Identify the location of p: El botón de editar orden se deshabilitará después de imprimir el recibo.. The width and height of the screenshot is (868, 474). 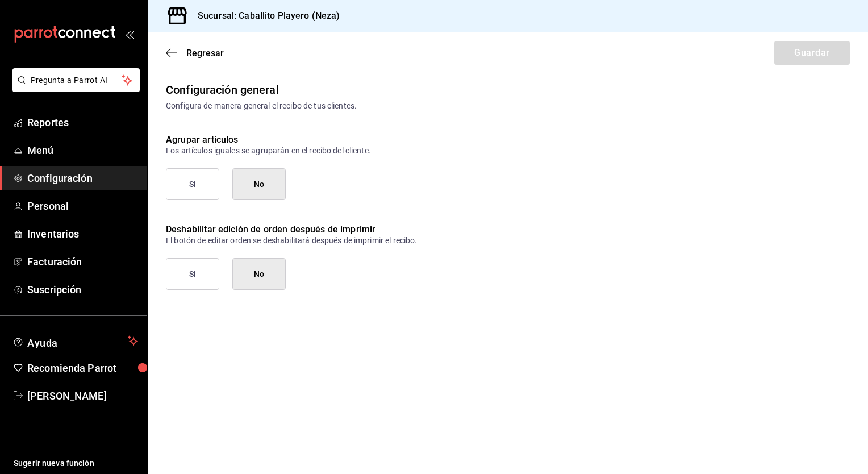
(508, 241).